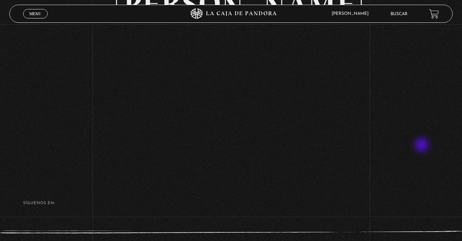 The height and width of the screenshot is (241, 462). Describe the element at coordinates (35, 20) in the screenshot. I see `span: Cerrar` at that location.